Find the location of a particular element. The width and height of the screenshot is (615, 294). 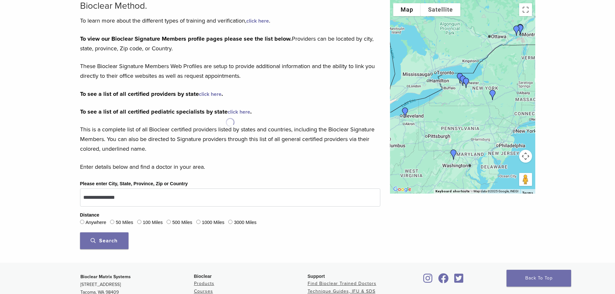

button: Toggle fullscreen view is located at coordinates (525, 10).